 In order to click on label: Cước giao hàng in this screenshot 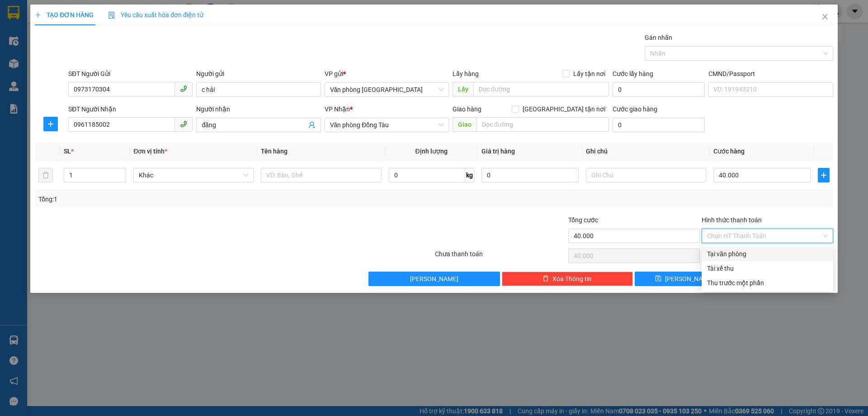, I will do `click(635, 109)`.